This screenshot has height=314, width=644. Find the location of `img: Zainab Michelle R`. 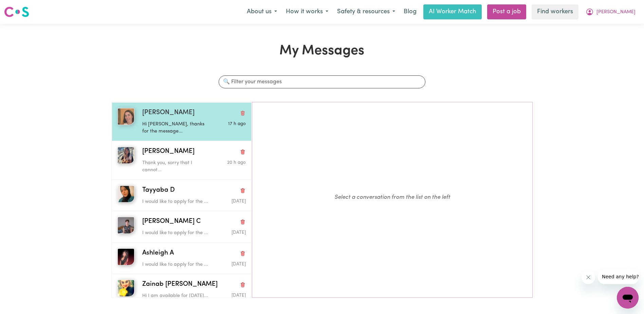

img: Zainab Michelle R is located at coordinates (126, 288).